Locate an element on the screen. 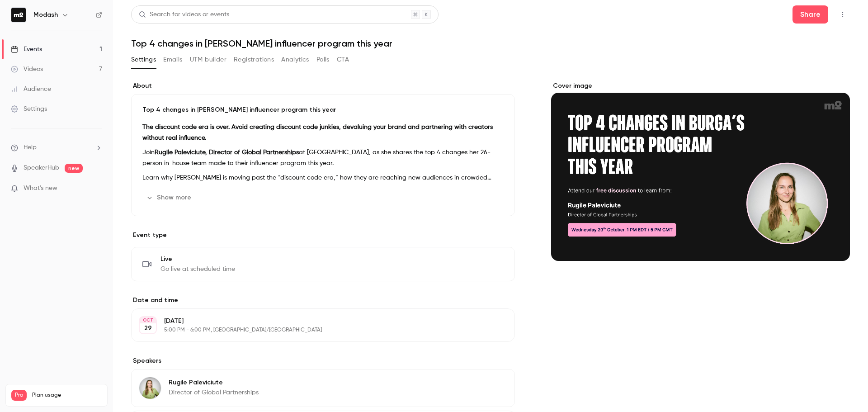 Image resolution: width=868 pixels, height=412 pixels. section: Cover image is located at coordinates (701, 171).